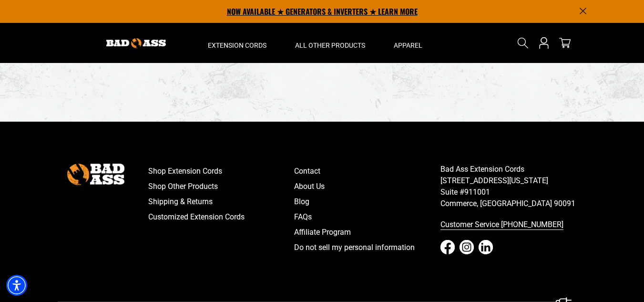 Image resolution: width=644 pixels, height=302 pixels. What do you see at coordinates (514, 224) in the screenshot?
I see `a: call 833-674-1699` at bounding box center [514, 224].